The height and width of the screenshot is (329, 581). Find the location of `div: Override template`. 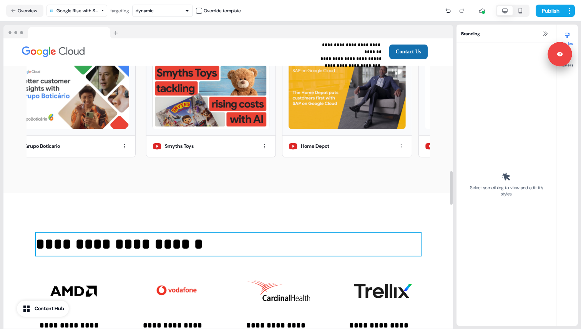

div: Override template is located at coordinates (222, 11).